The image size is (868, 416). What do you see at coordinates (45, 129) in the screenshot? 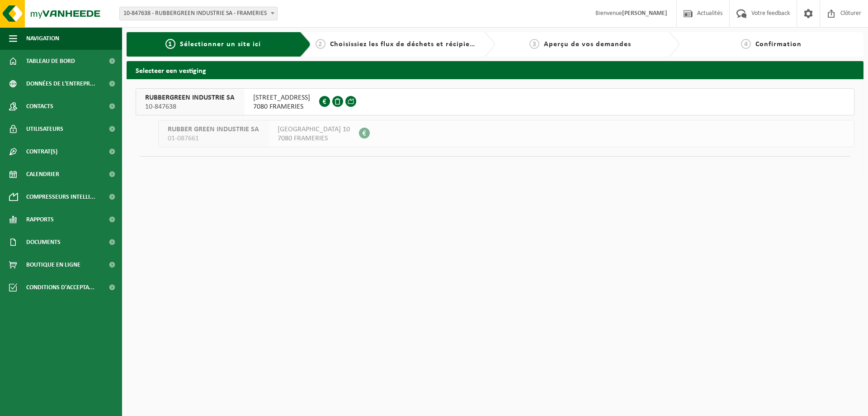
I see `span: Utilisateurs` at bounding box center [45, 129].